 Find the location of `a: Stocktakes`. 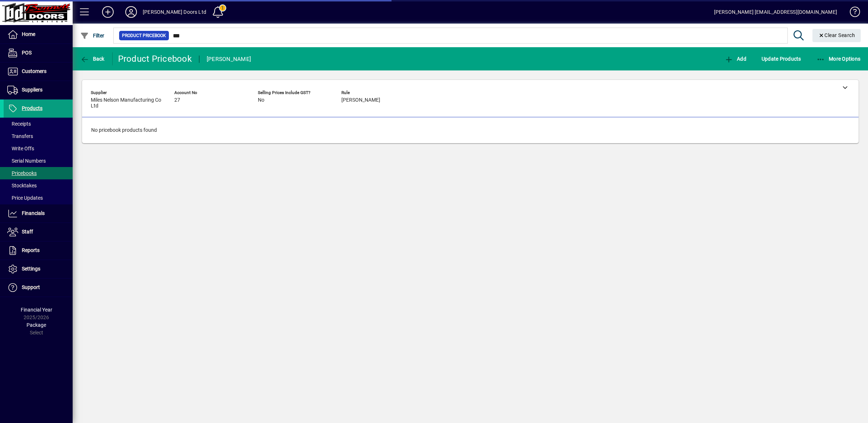

a: Stocktakes is located at coordinates (38, 186).